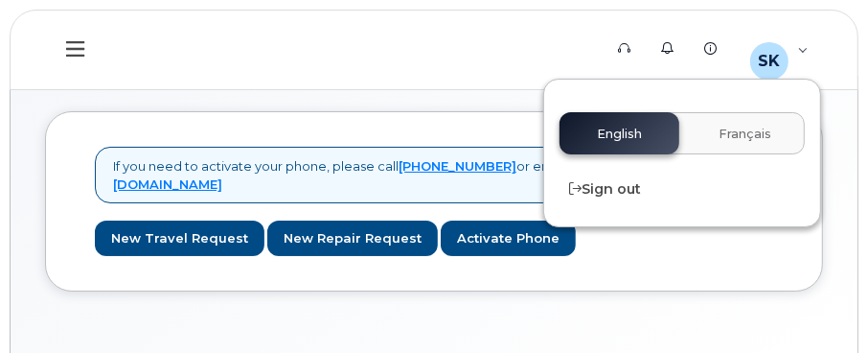 The width and height of the screenshot is (868, 353). What do you see at coordinates (179, 237) in the screenshot?
I see `a: New Travel Request` at bounding box center [179, 237].